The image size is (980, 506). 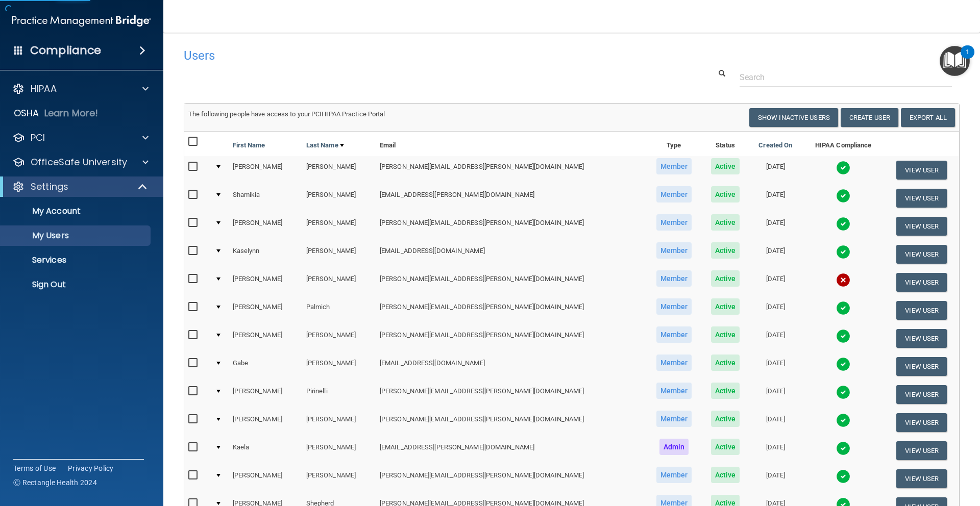 I want to click on span: Admin, so click(x=675, y=447).